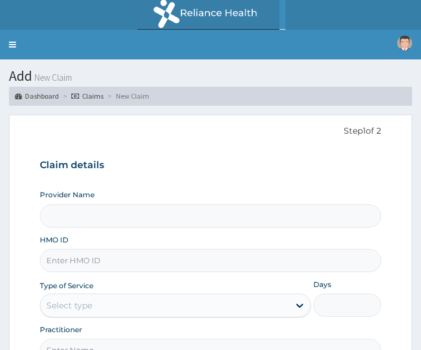 The width and height of the screenshot is (421, 350). I want to click on label: Provider Name, so click(67, 195).